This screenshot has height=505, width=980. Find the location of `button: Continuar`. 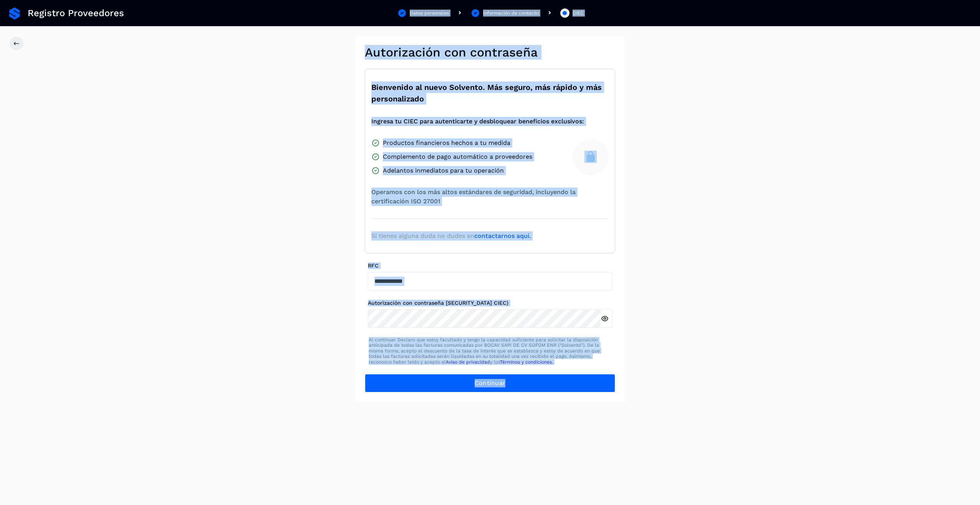

button: Continuar is located at coordinates (490, 383).